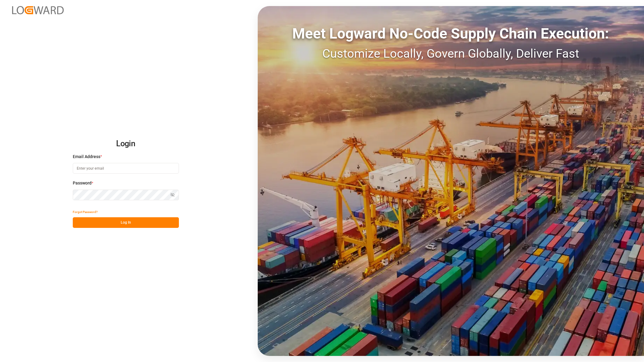 The height and width of the screenshot is (362, 644). I want to click on button: Forgot Password?, so click(85, 212).